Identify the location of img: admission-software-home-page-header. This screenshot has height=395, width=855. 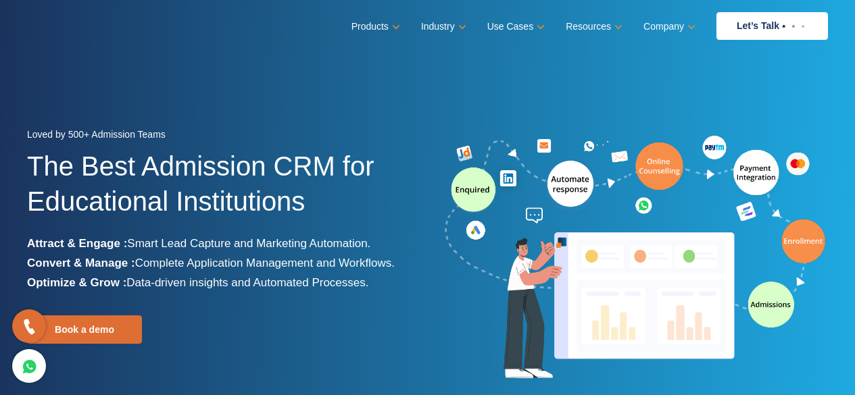
(635, 258).